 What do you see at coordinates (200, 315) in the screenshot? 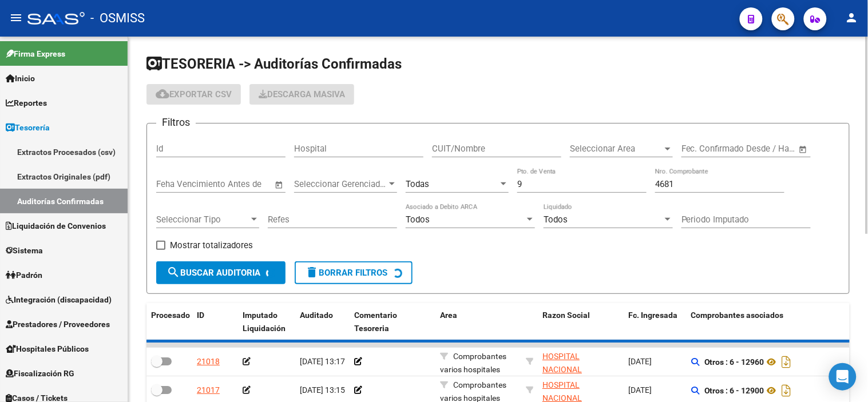
I see `span: ID` at bounding box center [200, 315].